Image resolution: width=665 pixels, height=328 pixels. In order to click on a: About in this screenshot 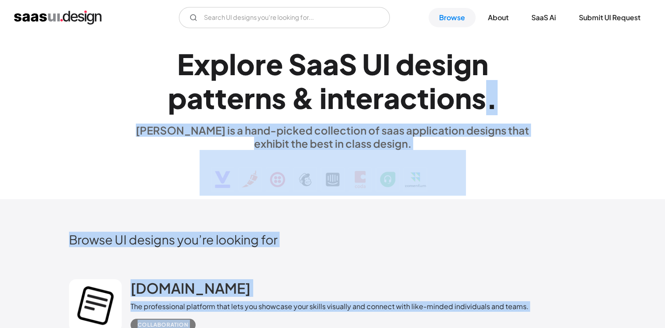, I will do `click(498, 18)`.